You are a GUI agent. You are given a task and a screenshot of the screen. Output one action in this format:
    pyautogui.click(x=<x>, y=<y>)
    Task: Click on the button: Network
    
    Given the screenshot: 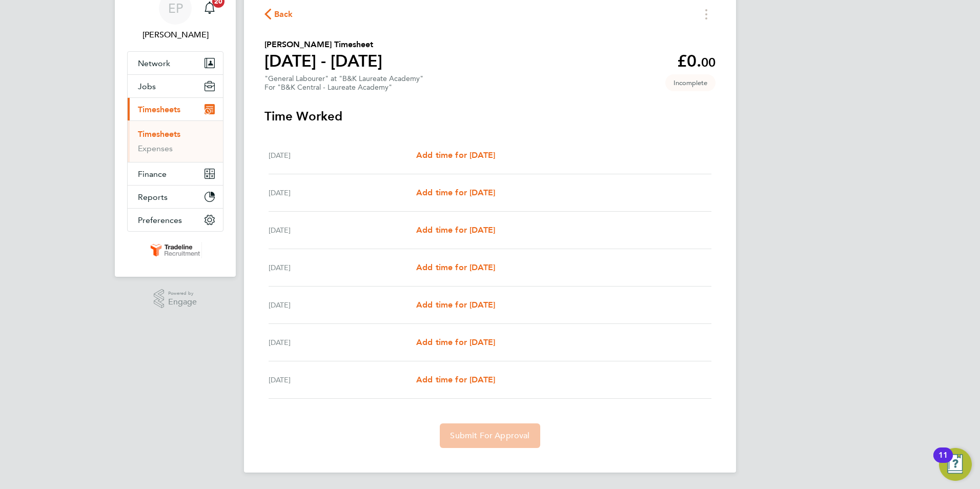 What is the action you would take?
    pyautogui.click(x=175, y=63)
    